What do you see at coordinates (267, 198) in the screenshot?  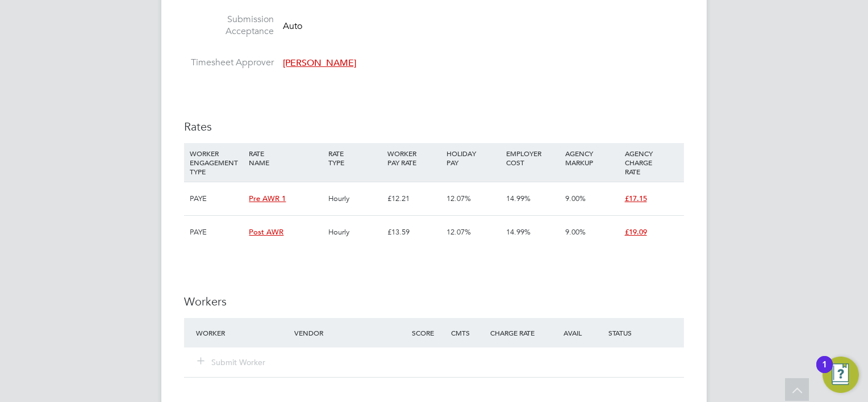 I see `span: Pre AWR 1` at bounding box center [267, 198].